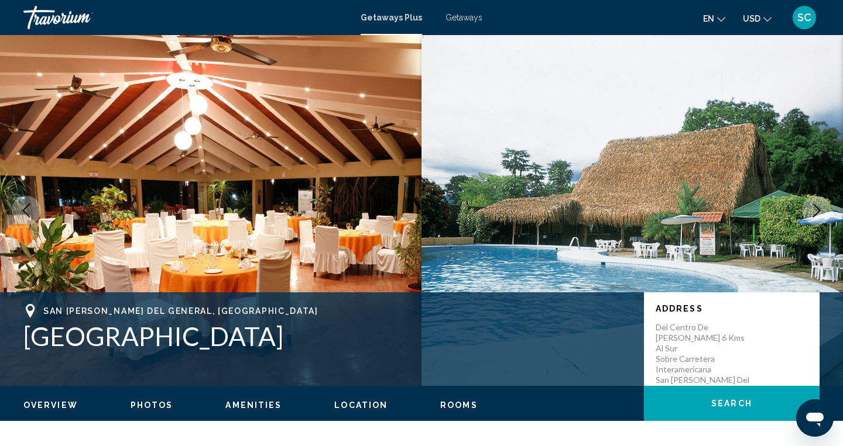 Image resolution: width=843 pixels, height=446 pixels. Describe the element at coordinates (152, 406) in the screenshot. I see `span: Photos` at that location.